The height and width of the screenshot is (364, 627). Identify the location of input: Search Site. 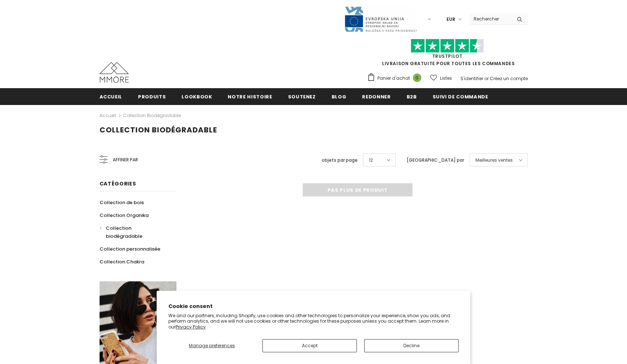
(490, 19).